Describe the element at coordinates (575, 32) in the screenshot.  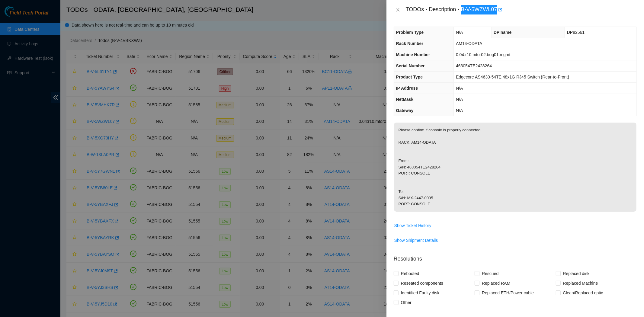
I see `span: DP82561` at that location.